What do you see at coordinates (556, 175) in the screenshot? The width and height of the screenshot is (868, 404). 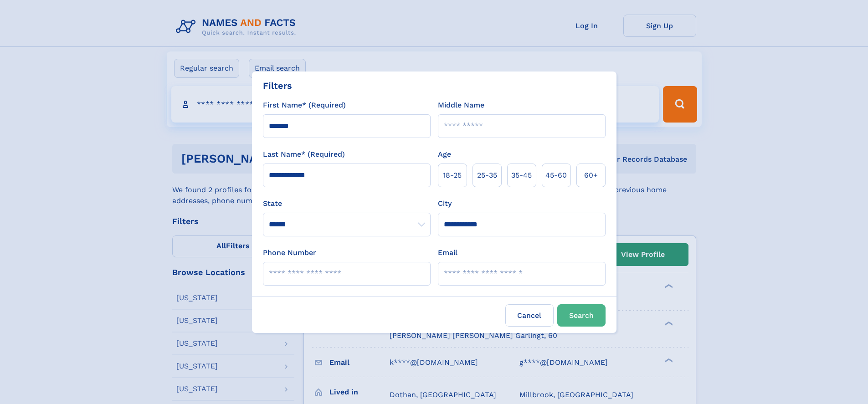 I see `span: 45‑60` at bounding box center [556, 175].